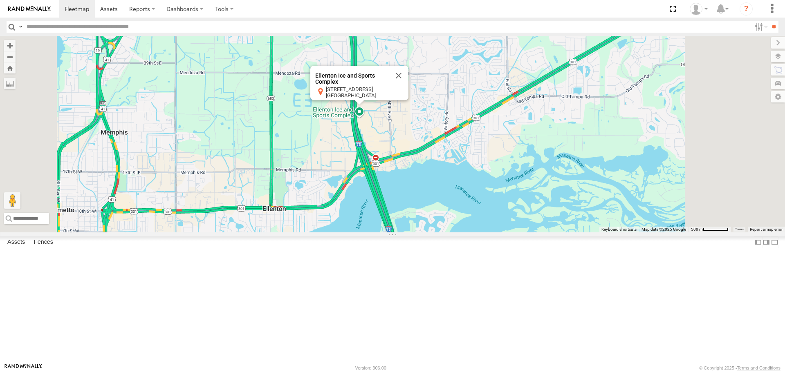 The image size is (785, 372). Describe the element at coordinates (16, 243) in the screenshot. I see `label: Assets` at that location.